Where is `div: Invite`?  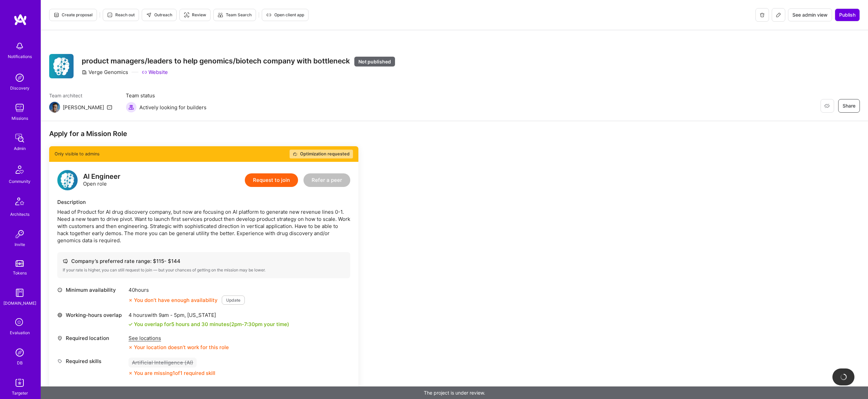
div: Invite is located at coordinates (20, 244).